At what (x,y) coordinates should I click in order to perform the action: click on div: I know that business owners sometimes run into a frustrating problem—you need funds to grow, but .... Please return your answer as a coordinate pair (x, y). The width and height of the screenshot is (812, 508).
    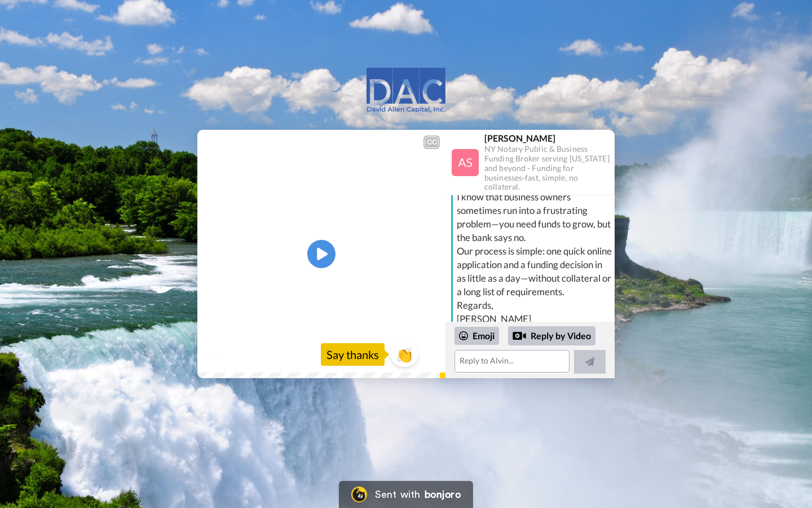
    Looking at the image, I should click on (534, 264).